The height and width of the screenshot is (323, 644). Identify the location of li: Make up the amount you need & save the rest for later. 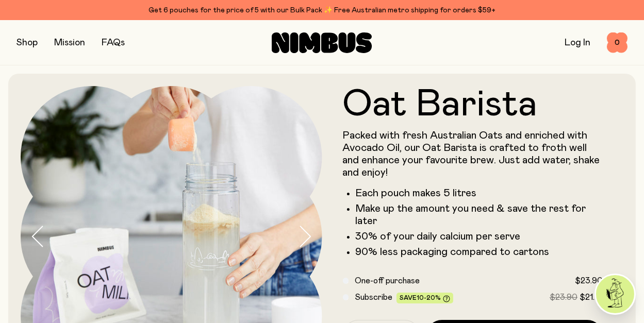
(479, 215).